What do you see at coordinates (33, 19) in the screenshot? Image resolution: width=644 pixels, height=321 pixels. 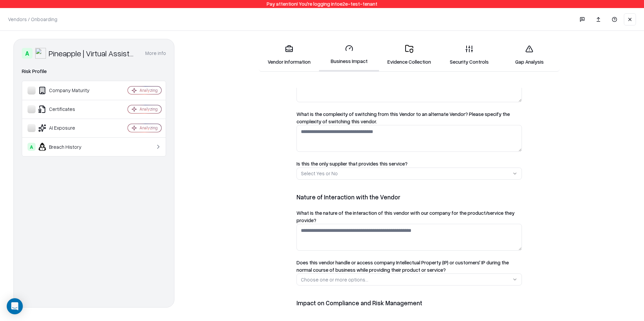 I see `p: Vendors / Onboarding` at bounding box center [33, 19].